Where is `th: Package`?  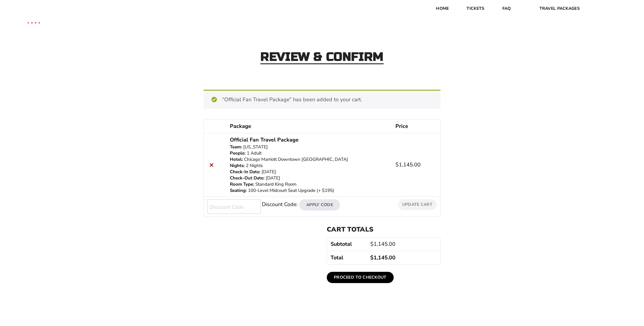
th: Package is located at coordinates (309, 126).